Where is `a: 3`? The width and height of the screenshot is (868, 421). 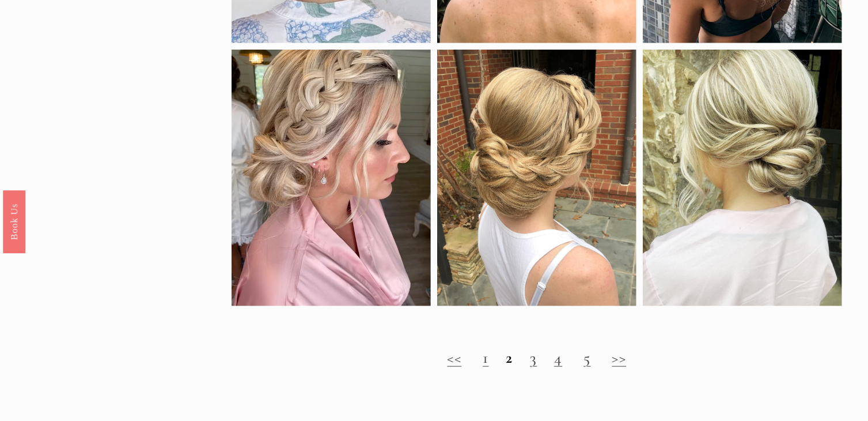
a: 3 is located at coordinates (533, 358).